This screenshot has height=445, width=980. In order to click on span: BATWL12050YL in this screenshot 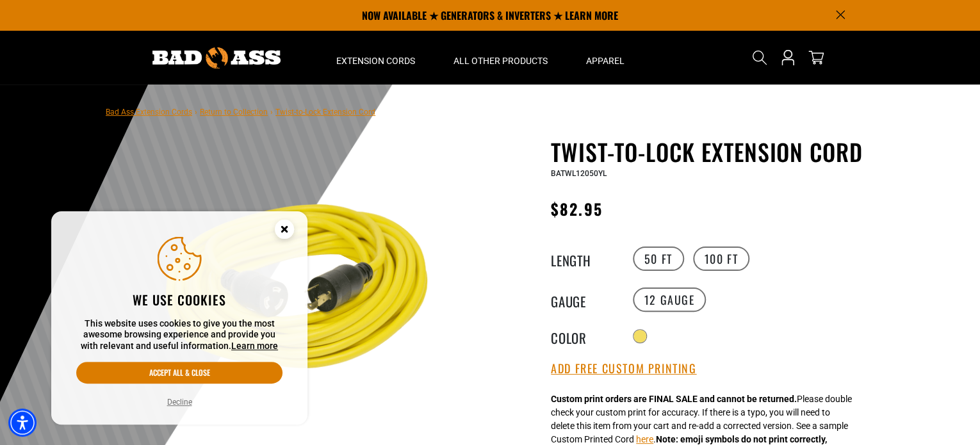, I will do `click(578, 173)`.